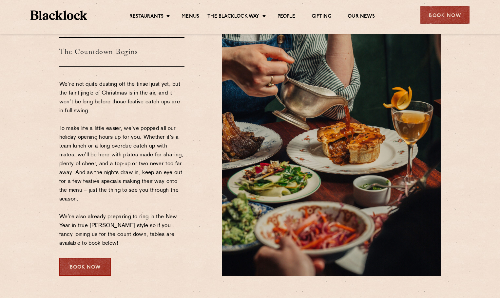 This screenshot has width=500, height=298. Describe the element at coordinates (122, 164) in the screenshot. I see `p: We’re not quite dusting off the tinsel just yet, but the faint jingle of Christmas is in the air,...` at that location.